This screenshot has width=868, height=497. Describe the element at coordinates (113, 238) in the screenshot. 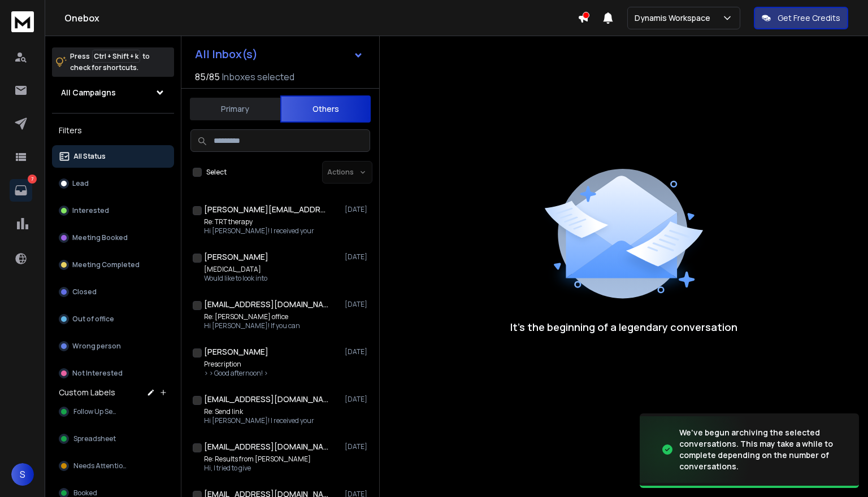

I see `button: Meeting Booked` at that location.